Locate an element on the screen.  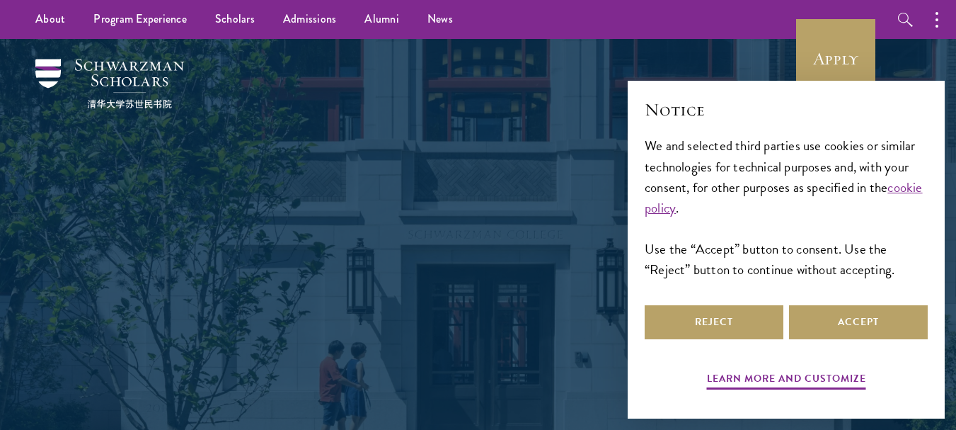
div: We and selected third parties use cookies or similar technologies for technical purposes and, wit... is located at coordinates (786, 207).